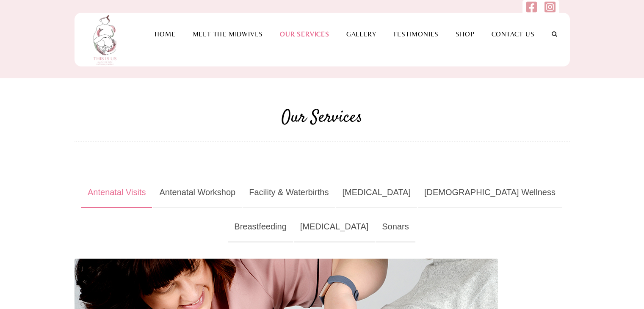  Describe the element at coordinates (395, 227) in the screenshot. I see `a: Sonars` at that location.